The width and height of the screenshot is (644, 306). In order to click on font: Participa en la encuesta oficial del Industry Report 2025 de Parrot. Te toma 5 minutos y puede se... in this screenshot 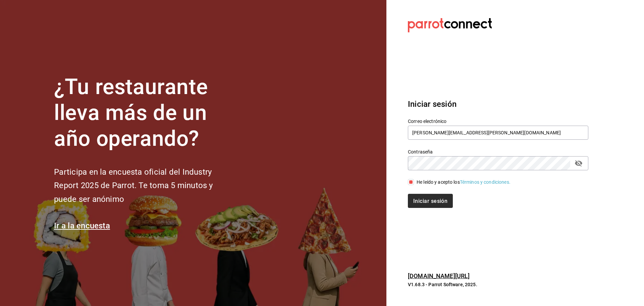, I will do `click(133, 186)`.